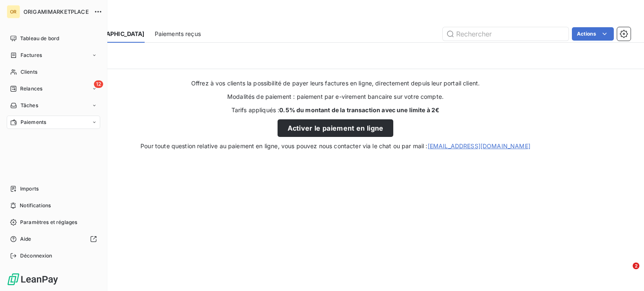  I want to click on span: Paiements reçus, so click(178, 34).